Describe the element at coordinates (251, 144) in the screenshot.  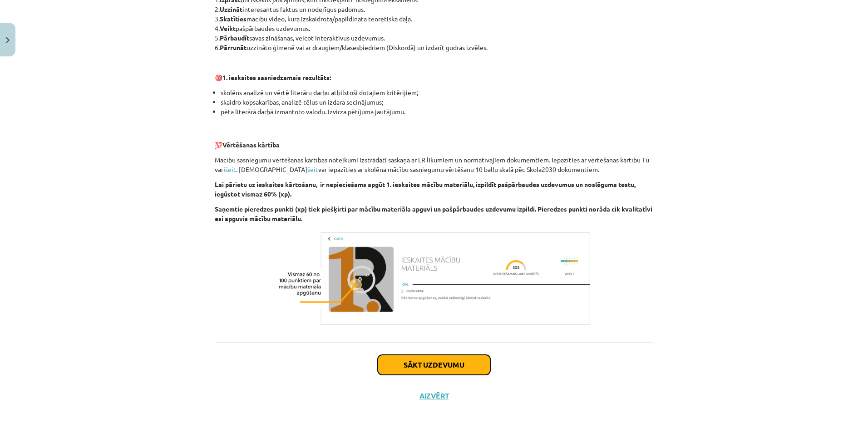
I see `b: Vērtēšanas kārtība` at that location.